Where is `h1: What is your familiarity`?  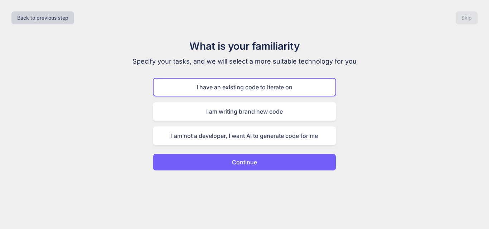
h1: What is your familiarity is located at coordinates (244, 46).